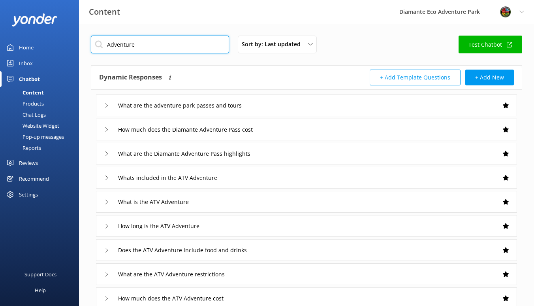  Describe the element at coordinates (40, 274) in the screenshot. I see `div: Support Docs` at that location.